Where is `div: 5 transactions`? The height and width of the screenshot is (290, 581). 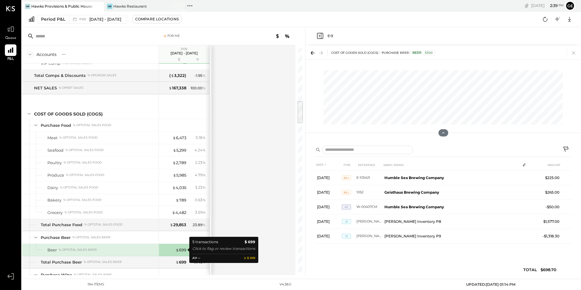 div: 5 transactions is located at coordinates (205, 242).